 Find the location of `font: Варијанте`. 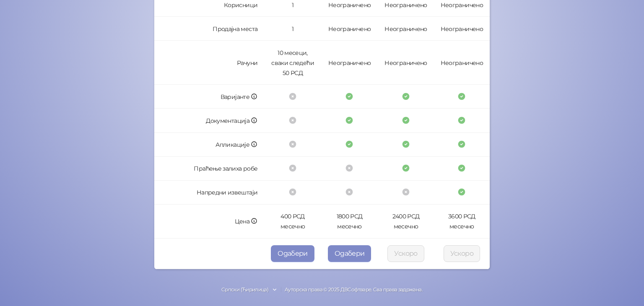

font: Варијанте is located at coordinates (235, 97).